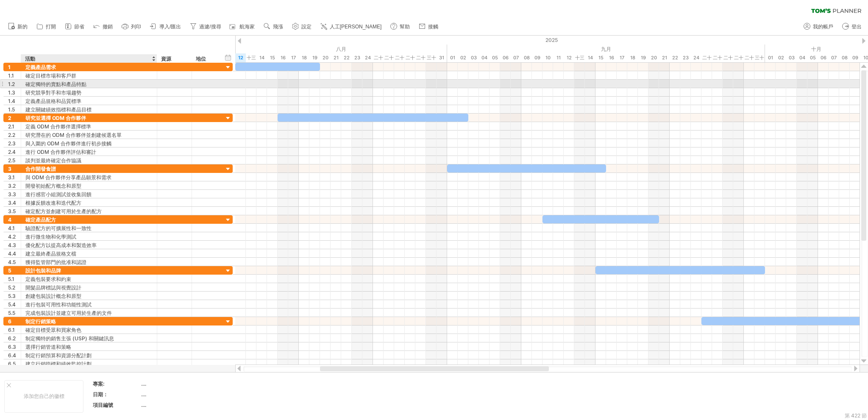 This screenshot has height=420, width=868. I want to click on font: 第 422 節, so click(856, 415).